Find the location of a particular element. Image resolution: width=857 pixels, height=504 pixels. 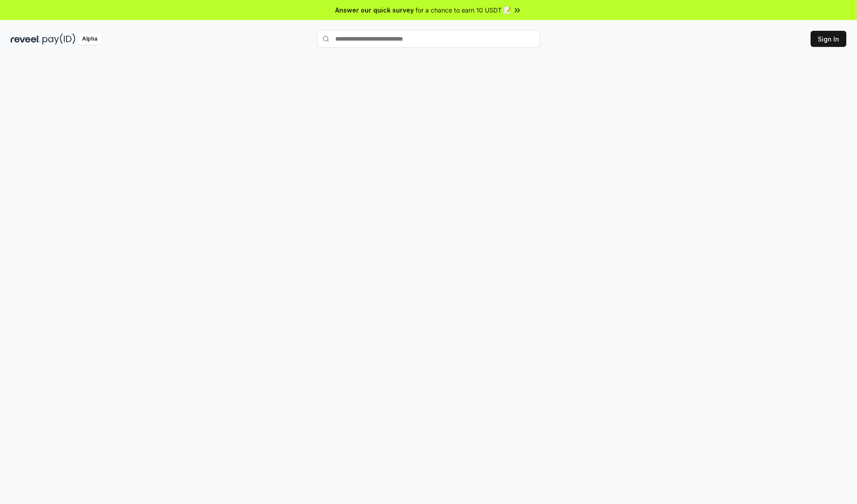

img: pay_id is located at coordinates (59, 38).